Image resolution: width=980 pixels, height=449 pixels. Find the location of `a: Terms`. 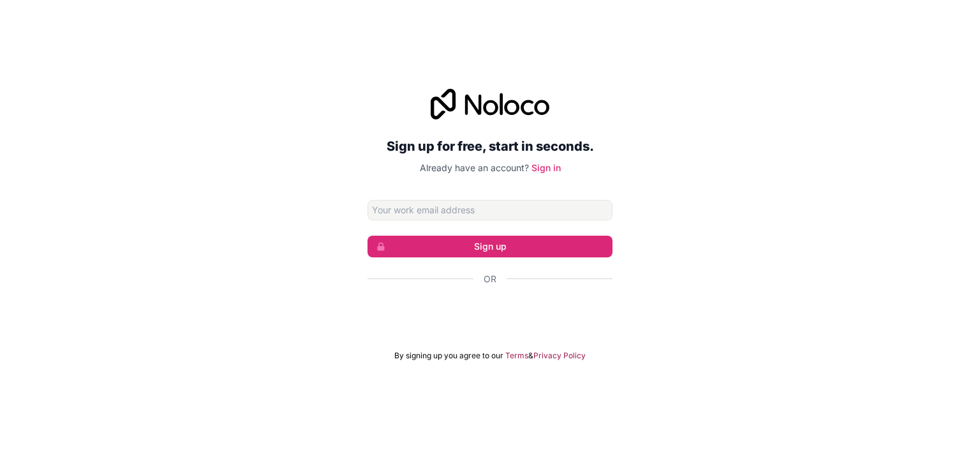

a: Terms is located at coordinates (517, 355).